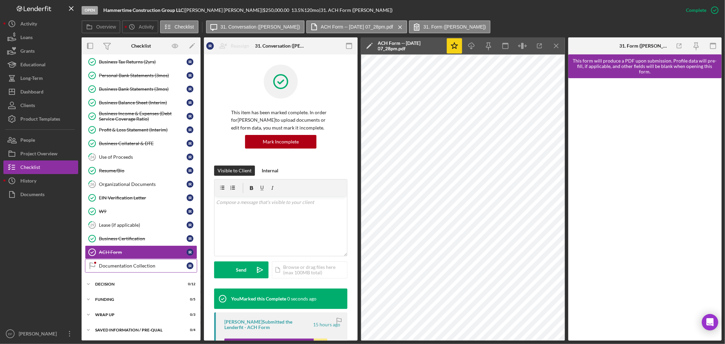  I want to click on label: Activity, so click(146, 27).